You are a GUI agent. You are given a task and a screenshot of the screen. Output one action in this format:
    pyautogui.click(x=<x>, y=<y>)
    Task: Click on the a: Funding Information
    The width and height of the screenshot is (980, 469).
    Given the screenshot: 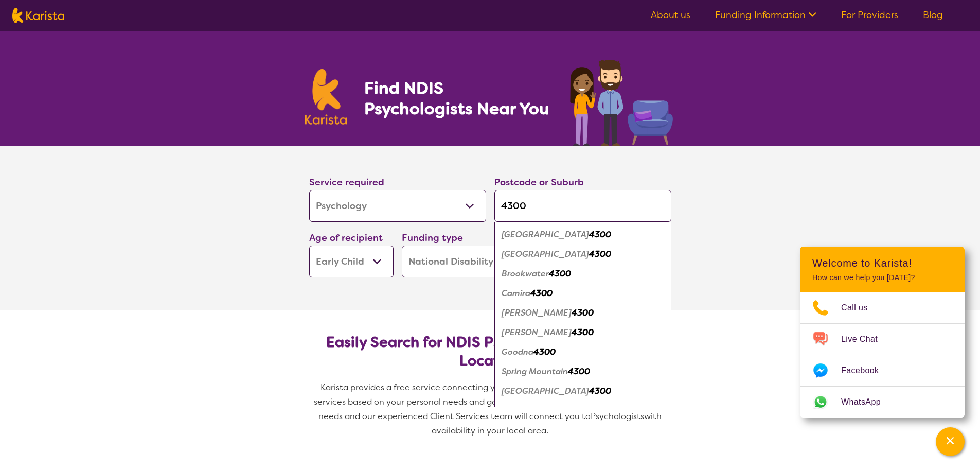 What is the action you would take?
    pyautogui.click(x=766, y=15)
    